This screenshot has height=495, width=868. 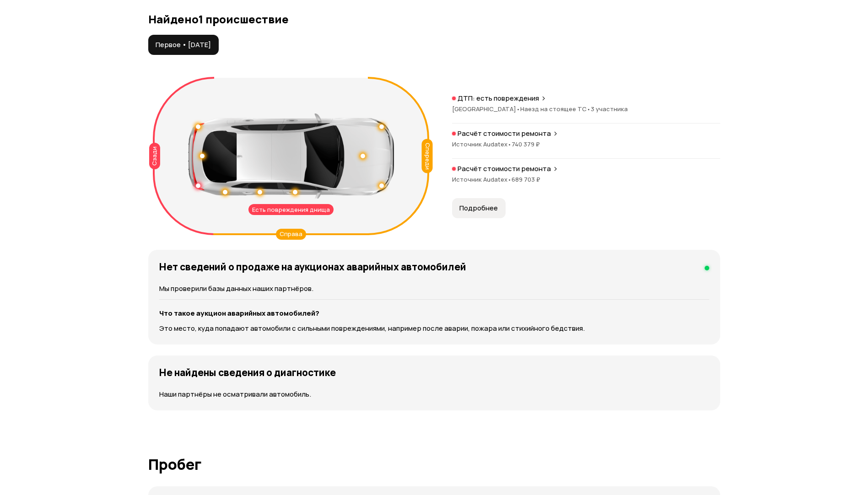 I want to click on h4: Не найдены сведения о диагностике, so click(x=247, y=372).